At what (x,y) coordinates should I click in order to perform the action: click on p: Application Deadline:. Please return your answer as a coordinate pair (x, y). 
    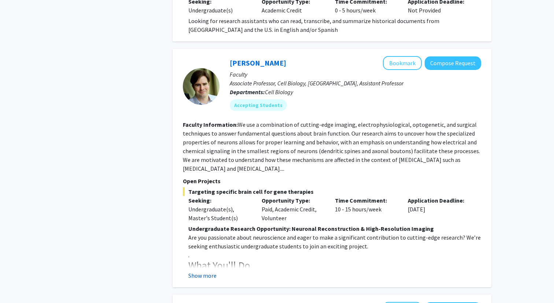
    Looking at the image, I should click on (439, 200).